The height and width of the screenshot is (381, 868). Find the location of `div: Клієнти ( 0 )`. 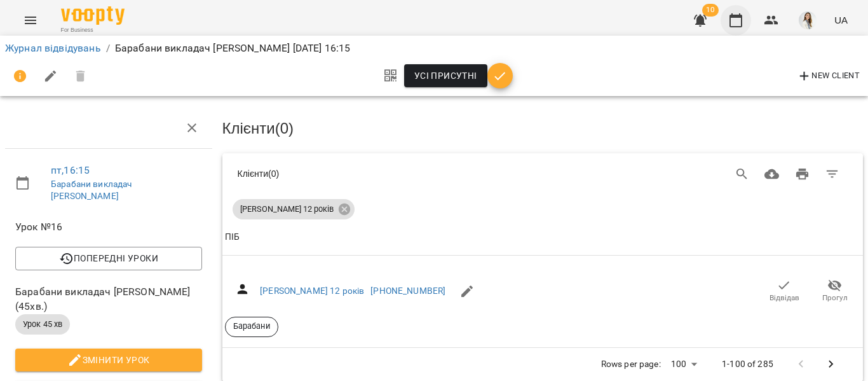

div: Клієнти ( 0 ) is located at coordinates (371, 174).